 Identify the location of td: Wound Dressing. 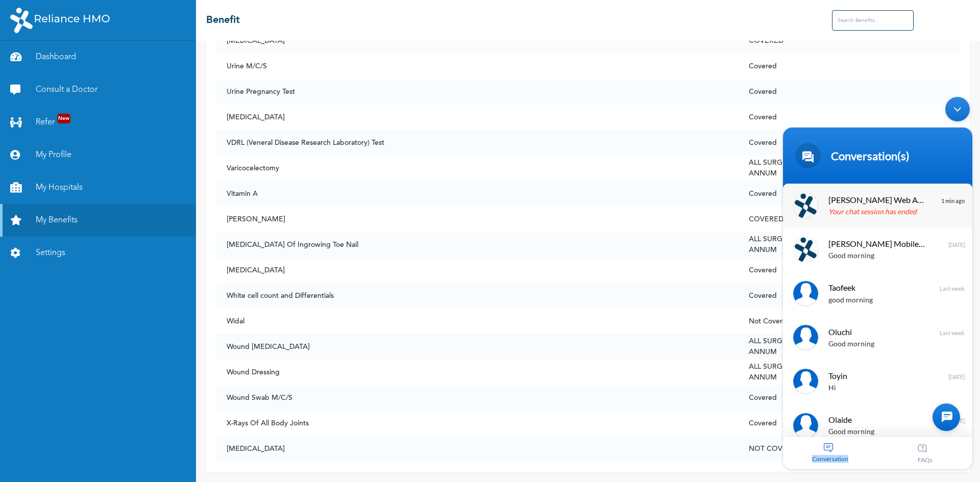
(477, 373).